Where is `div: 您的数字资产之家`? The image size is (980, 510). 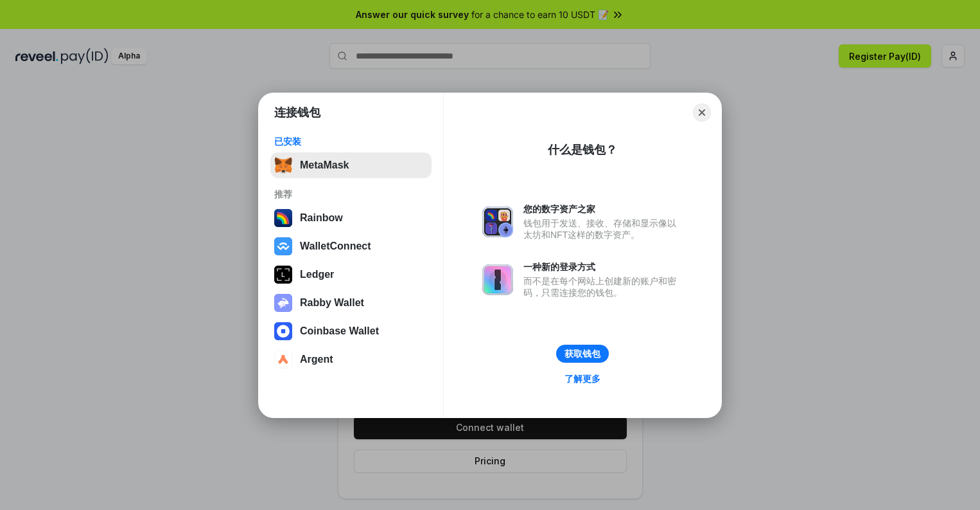 div: 您的数字资产之家 is located at coordinates (604, 209).